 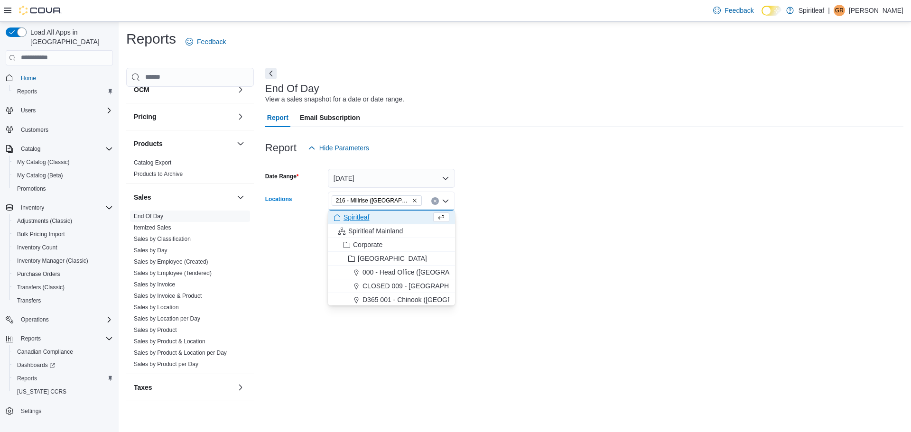 I want to click on a: Sales by Product, so click(x=155, y=330).